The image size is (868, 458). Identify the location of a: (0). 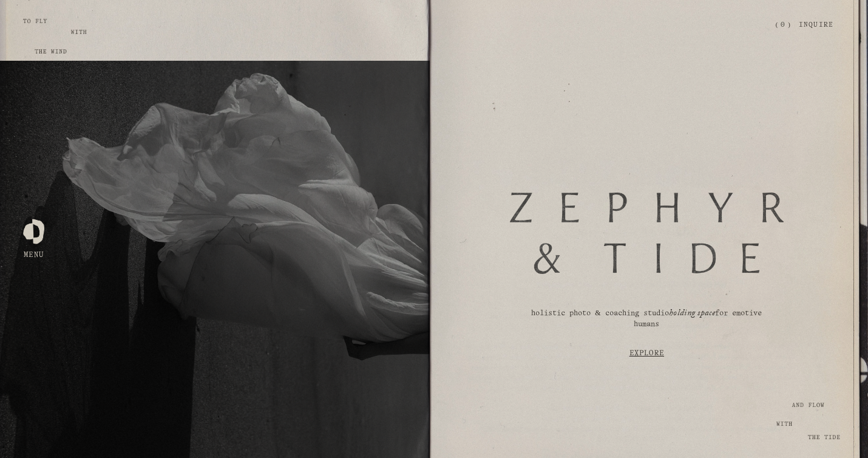
(783, 25).